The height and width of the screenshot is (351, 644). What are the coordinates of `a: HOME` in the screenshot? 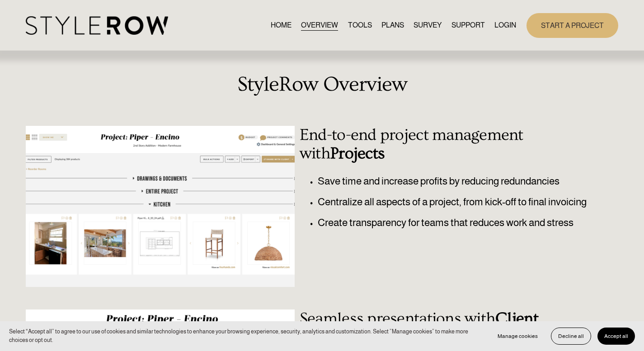 It's located at (281, 25).